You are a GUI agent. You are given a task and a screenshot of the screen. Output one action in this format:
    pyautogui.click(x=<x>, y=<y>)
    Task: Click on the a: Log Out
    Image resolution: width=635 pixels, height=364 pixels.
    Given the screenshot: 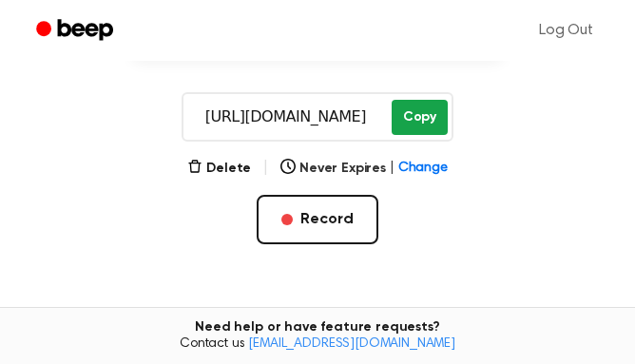 What is the action you would take?
    pyautogui.click(x=566, y=31)
    